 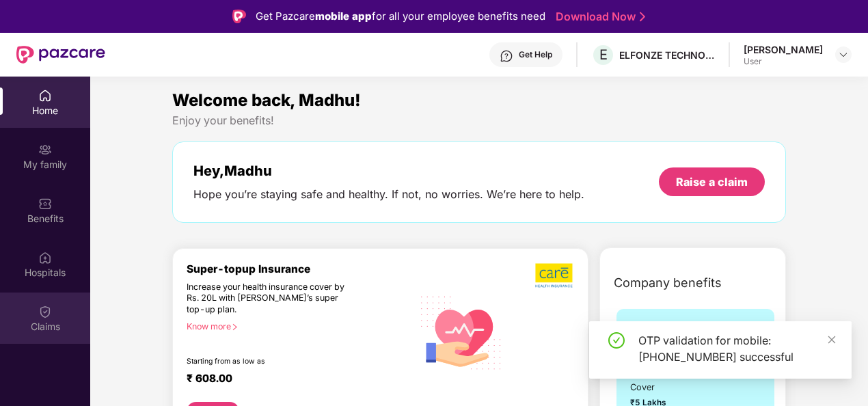 I want to click on div: Know more, so click(x=295, y=326).